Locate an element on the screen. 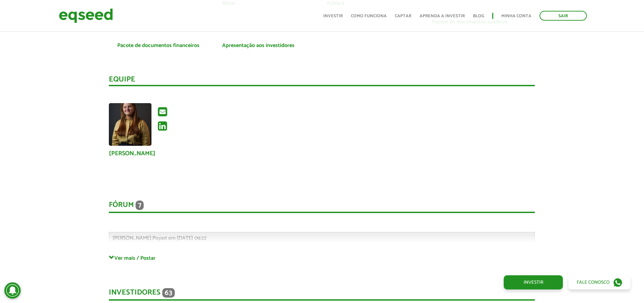 The image size is (644, 303). a: Ver mais / Postar is located at coordinates (322, 258).